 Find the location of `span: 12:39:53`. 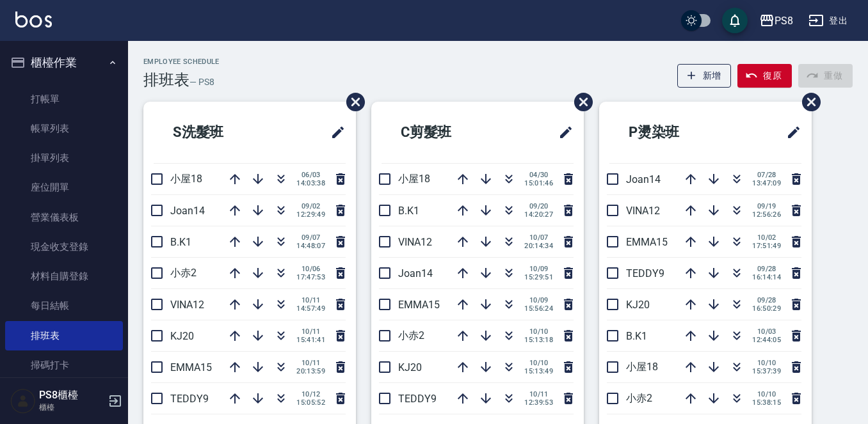

span: 12:39:53 is located at coordinates (538, 402).